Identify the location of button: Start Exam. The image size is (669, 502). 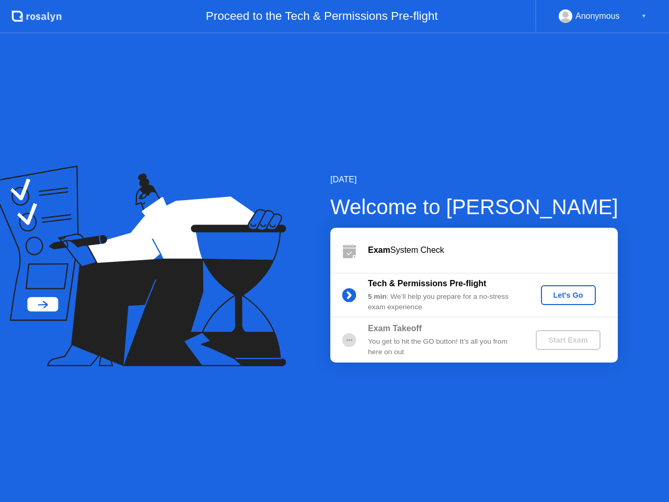
(567, 340).